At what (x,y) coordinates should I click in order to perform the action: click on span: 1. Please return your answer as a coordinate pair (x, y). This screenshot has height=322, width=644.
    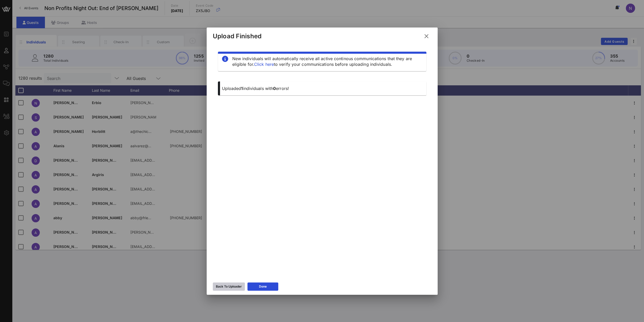
    Looking at the image, I should click on (242, 88).